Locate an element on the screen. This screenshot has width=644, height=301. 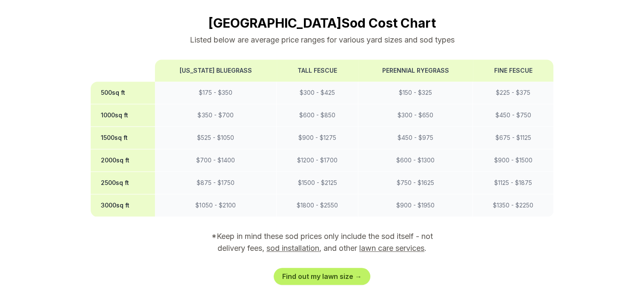
td: $ 175 - $ 350 is located at coordinates (216, 93).